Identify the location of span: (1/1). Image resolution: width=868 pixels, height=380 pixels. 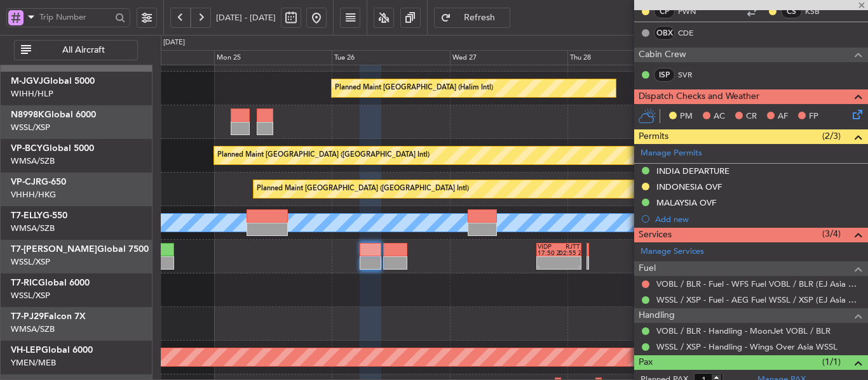
(831, 362).